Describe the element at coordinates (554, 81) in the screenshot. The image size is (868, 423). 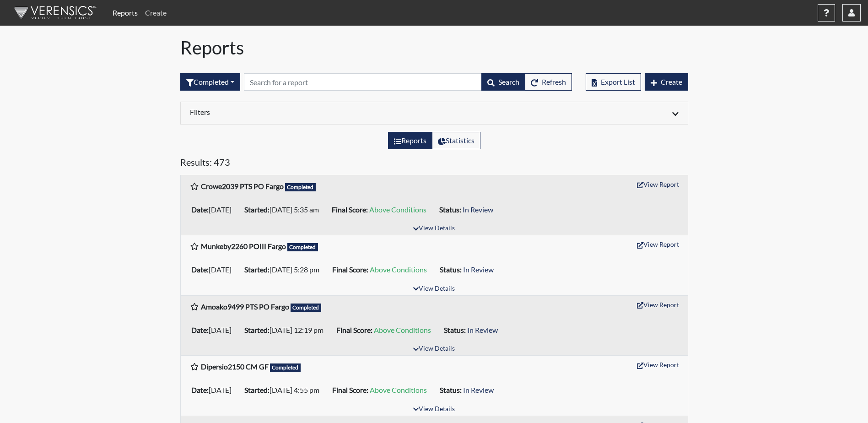
I see `span: Refresh` at that location.